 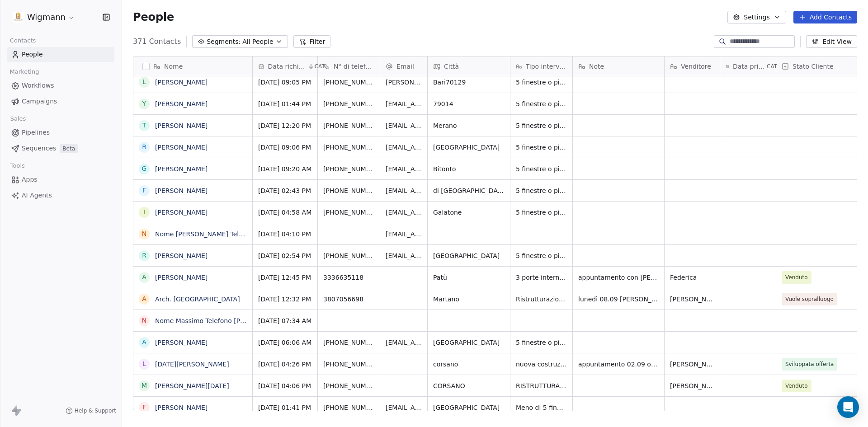 I want to click on div: Venditore, so click(x=692, y=66).